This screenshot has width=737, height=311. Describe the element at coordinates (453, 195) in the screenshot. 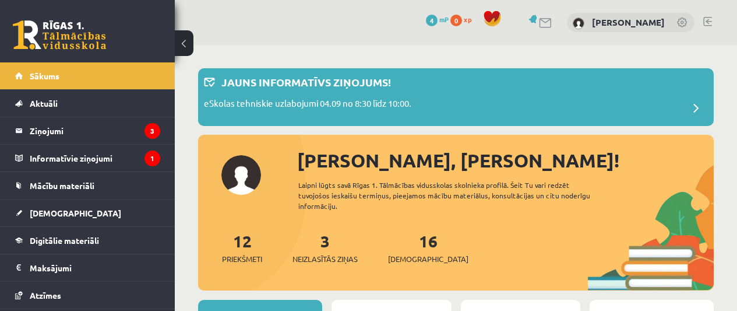

I see `div: Laipni lūgts savā Rīgas 1. Tālmācības vidusskolas skolnieka profilā. Šeit Tu vari redzēt tuvojošo...` at that location.